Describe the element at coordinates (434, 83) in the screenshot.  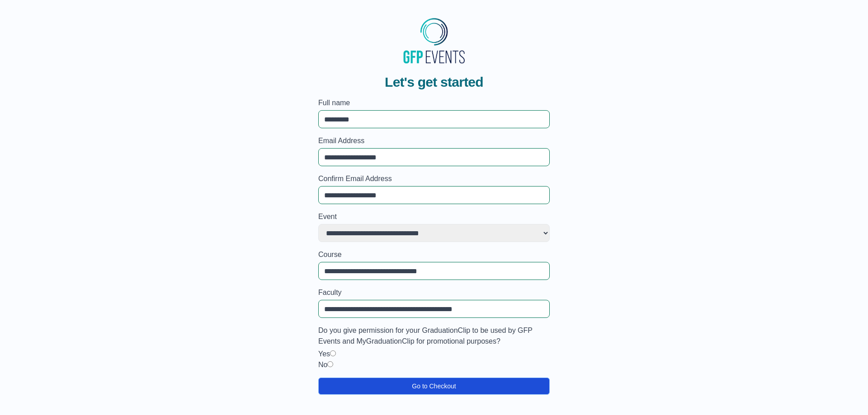
I see `span: Let's get started` at that location.